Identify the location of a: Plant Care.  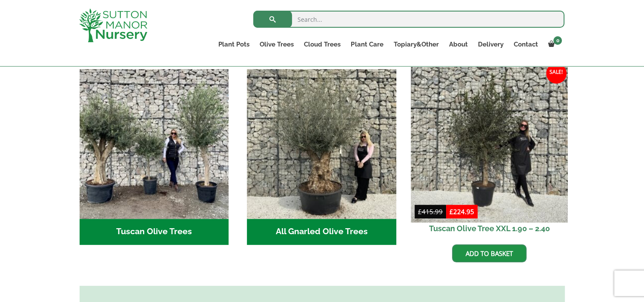
(367, 44).